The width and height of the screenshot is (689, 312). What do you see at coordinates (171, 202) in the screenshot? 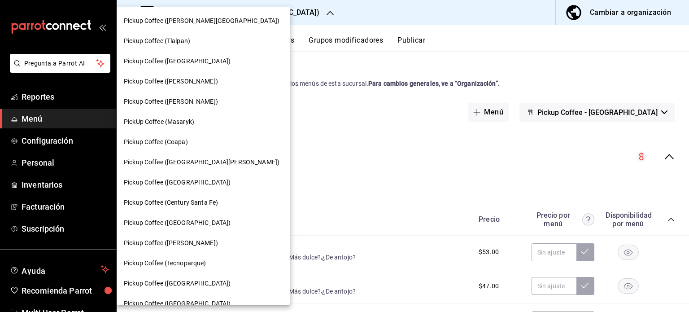
I see `span: Pickup Coffee (Century Santa Fe)` at bounding box center [171, 202].